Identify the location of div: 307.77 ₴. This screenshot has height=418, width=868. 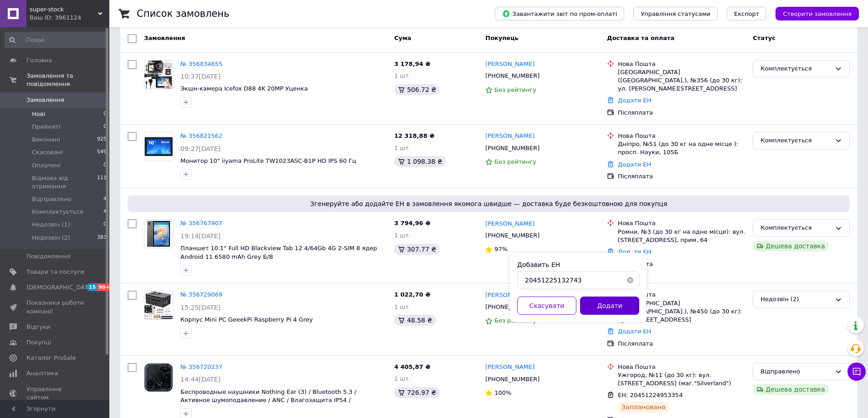
(417, 249).